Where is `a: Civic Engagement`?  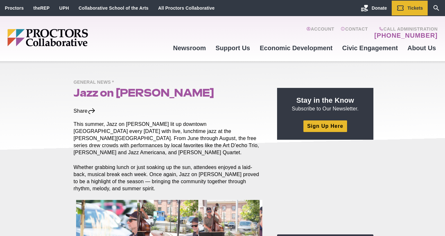
a: Civic Engagement is located at coordinates (370, 48).